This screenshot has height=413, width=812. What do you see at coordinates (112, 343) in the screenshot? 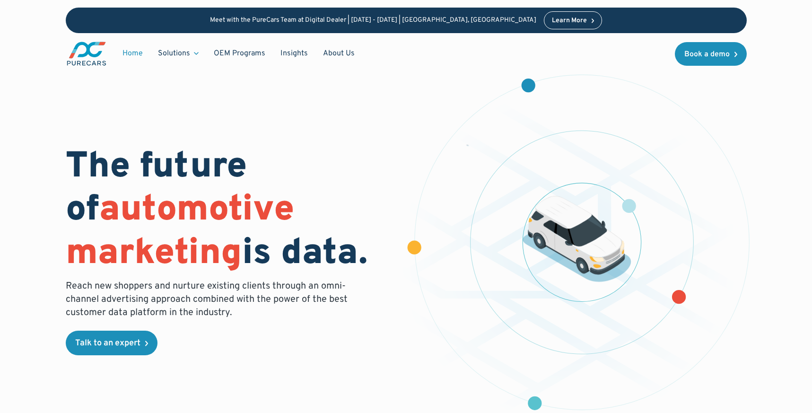
I see `a: Talk to an expert` at bounding box center [112, 343].